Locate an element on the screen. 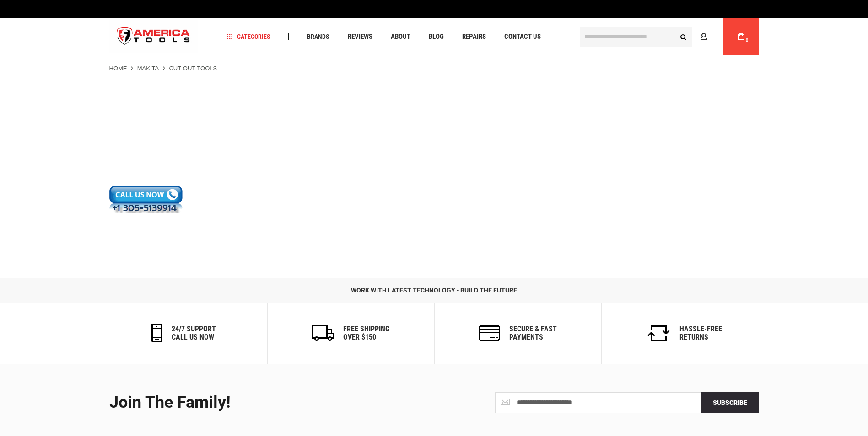 The height and width of the screenshot is (436, 868). a: About is located at coordinates (400, 37).